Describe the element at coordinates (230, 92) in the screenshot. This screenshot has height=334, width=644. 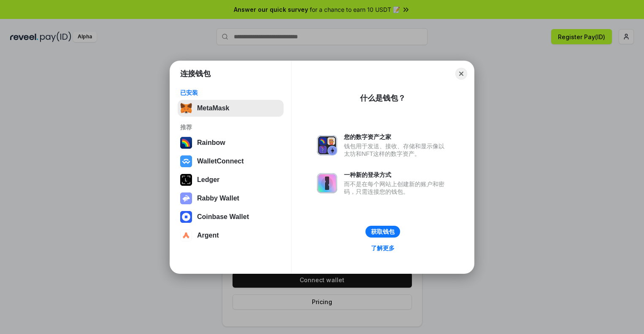
I see `div: 已安装` at that location.